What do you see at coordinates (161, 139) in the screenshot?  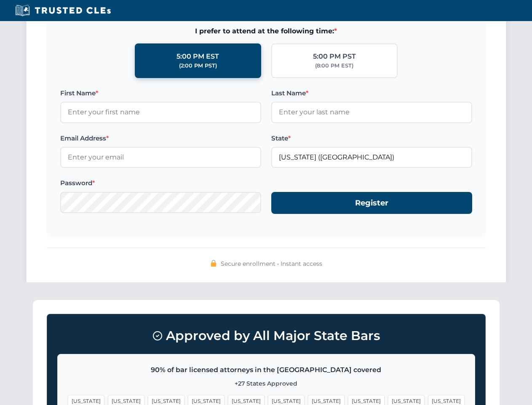 I see `label: Email Address` at bounding box center [161, 139].